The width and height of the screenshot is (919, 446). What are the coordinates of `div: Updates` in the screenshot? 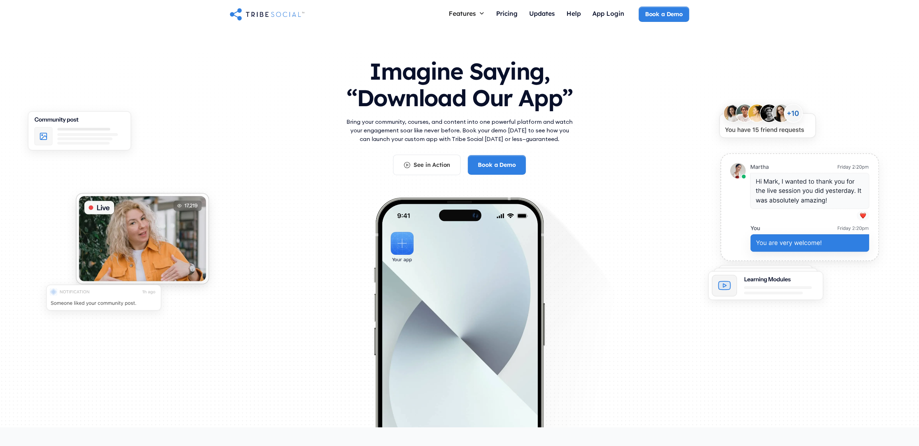 It's located at (542, 13).